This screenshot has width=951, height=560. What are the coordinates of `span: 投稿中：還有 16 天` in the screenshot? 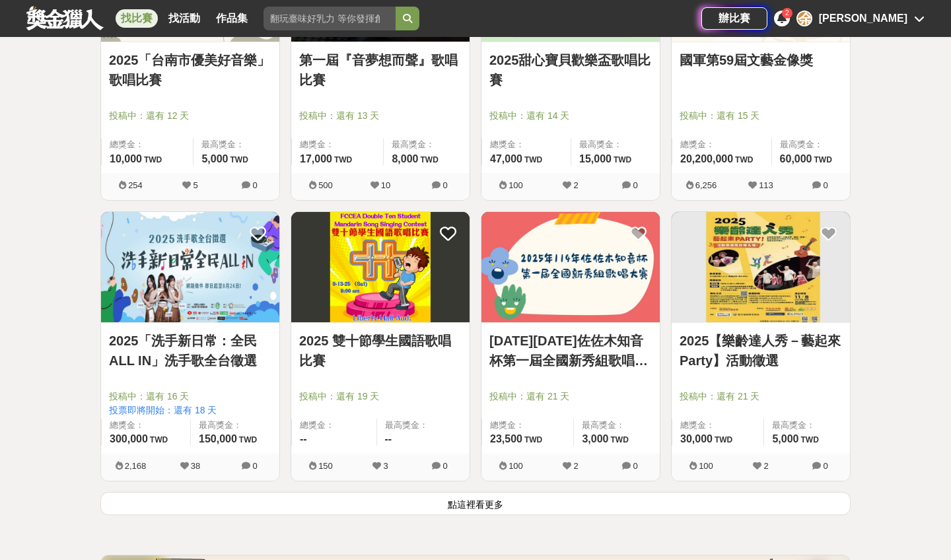 It's located at (190, 396).